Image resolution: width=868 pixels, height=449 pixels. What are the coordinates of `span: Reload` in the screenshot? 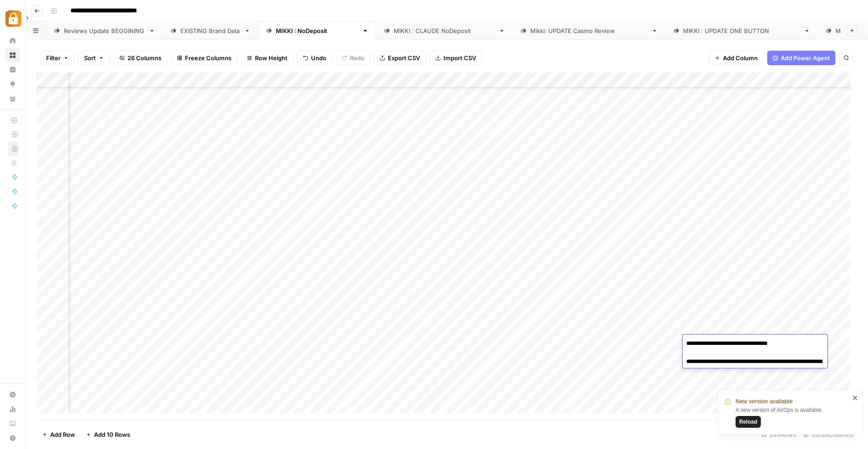 It's located at (748, 421).